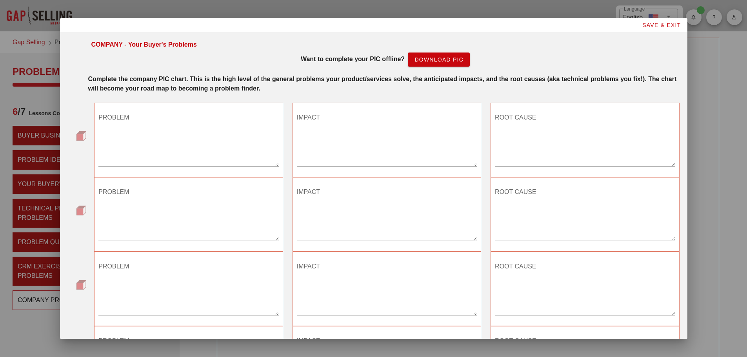  I want to click on div: COMPANY - Your Buyer's Problems, so click(144, 45).